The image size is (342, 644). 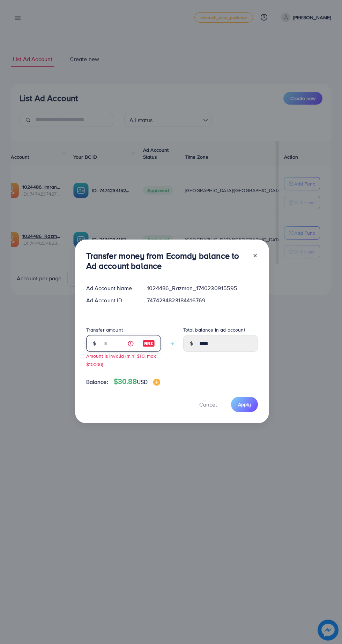 I want to click on small: Amount is invalid (min: $10, max: $10000), so click(x=122, y=360).